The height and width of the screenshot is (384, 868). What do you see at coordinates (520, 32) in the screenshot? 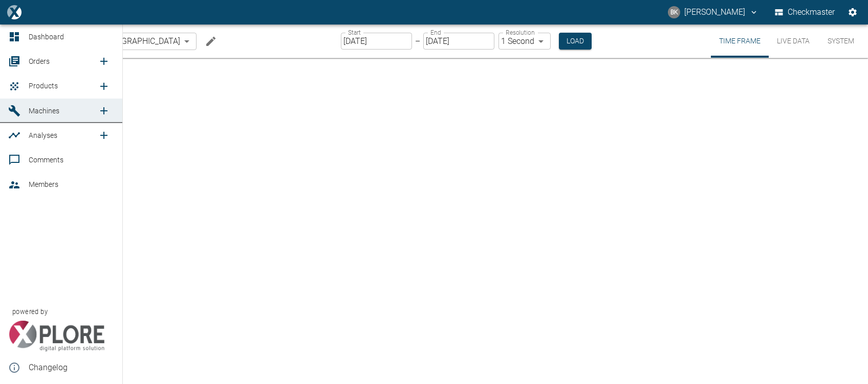
I see `label: Resolution` at bounding box center [520, 32].